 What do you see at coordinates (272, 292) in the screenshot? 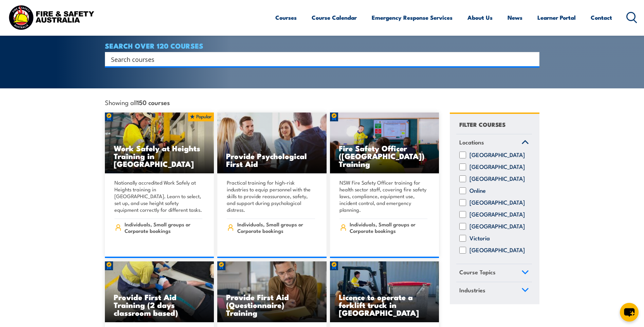
I see `img: Mental Health First Aid Refresher Training (Standard) (1)` at bounding box center [272, 292].